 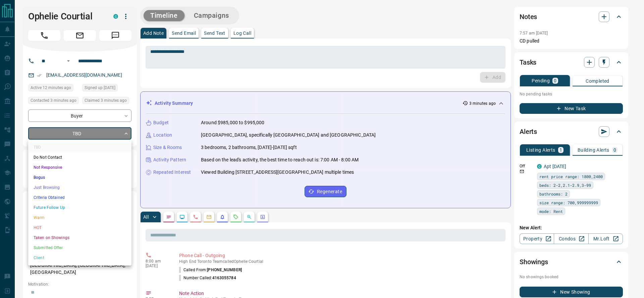 I want to click on li: Submitted Offer, so click(x=80, y=248).